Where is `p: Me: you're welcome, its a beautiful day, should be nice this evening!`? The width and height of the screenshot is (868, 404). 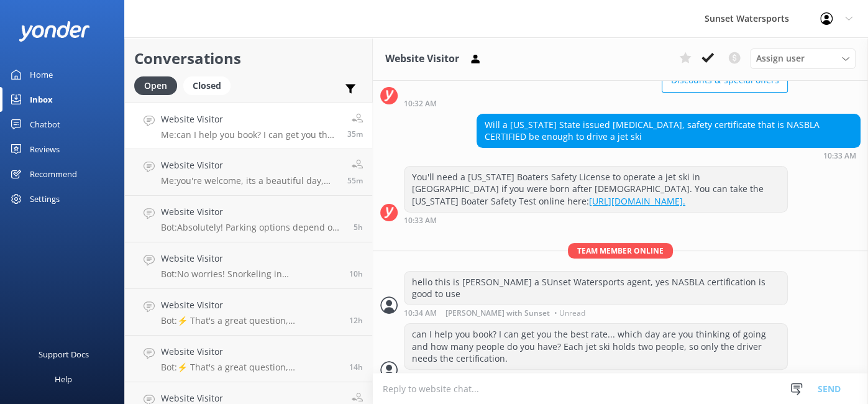
p: Me: you're welcome, its a beautiful day, should be nice this evening! is located at coordinates (249, 180).